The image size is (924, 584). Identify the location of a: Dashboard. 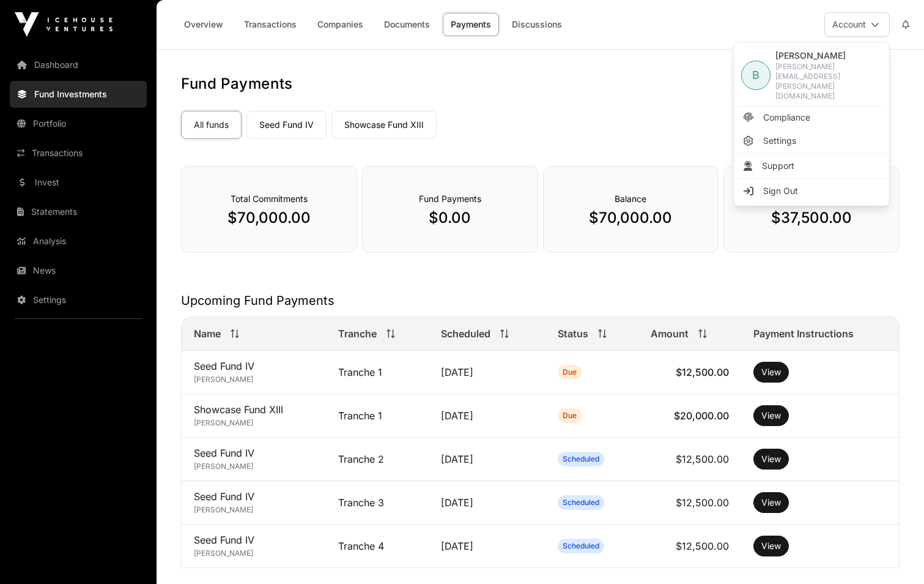
(78, 65).